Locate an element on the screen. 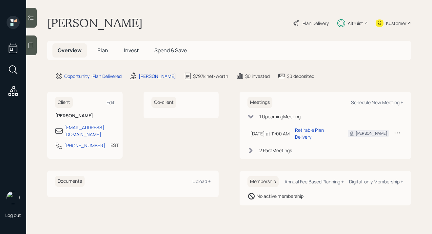 Image resolution: width=432 pixels, height=234 pixels. h6: Documents is located at coordinates (70, 181).